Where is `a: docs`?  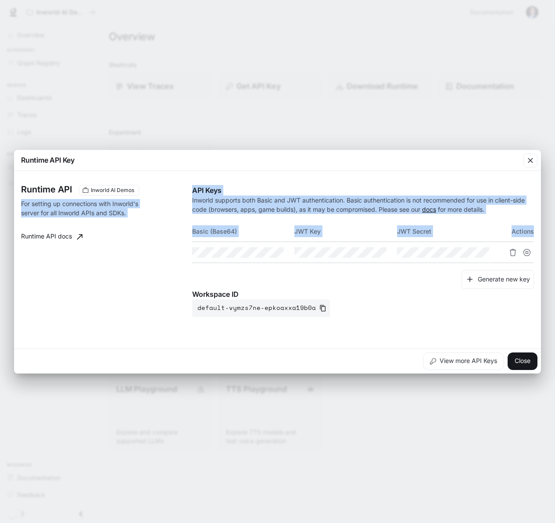 a: docs is located at coordinates (429, 209).